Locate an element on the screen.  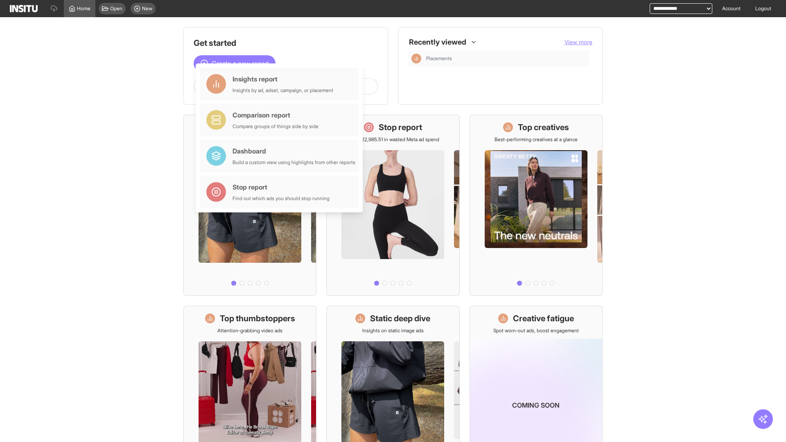
div: Insights report is located at coordinates (283, 79).